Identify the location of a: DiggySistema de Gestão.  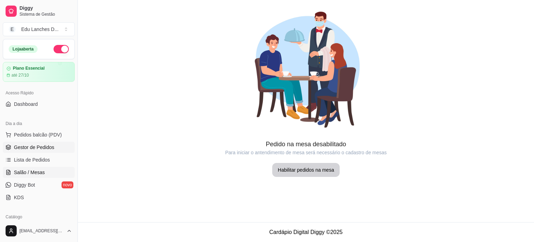
(39, 11).